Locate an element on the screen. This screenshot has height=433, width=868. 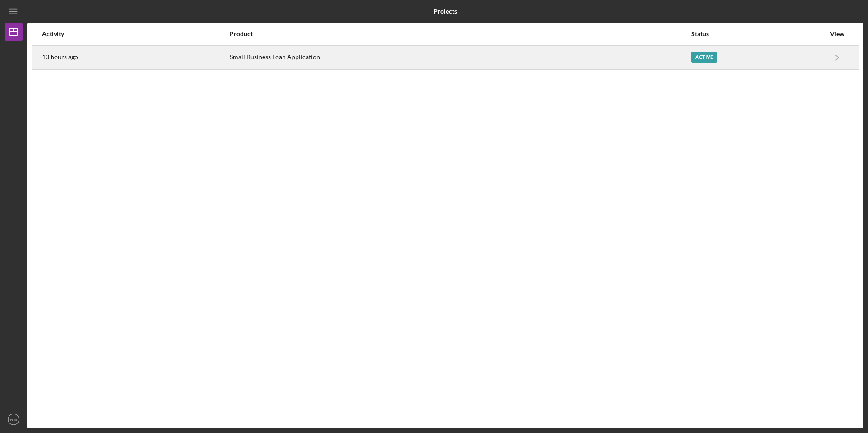
div: Status is located at coordinates (758, 34).